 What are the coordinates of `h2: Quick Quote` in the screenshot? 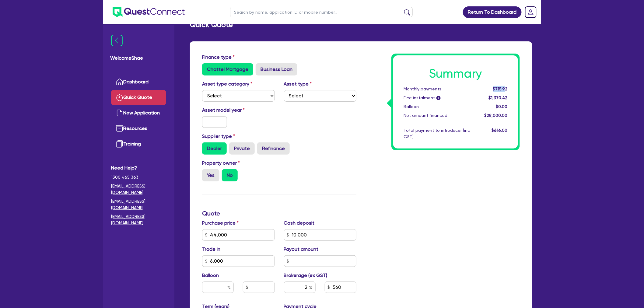 It's located at (211, 25).